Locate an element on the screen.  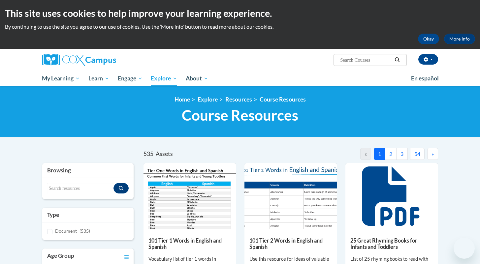
span: (535) is located at coordinates (85, 231).